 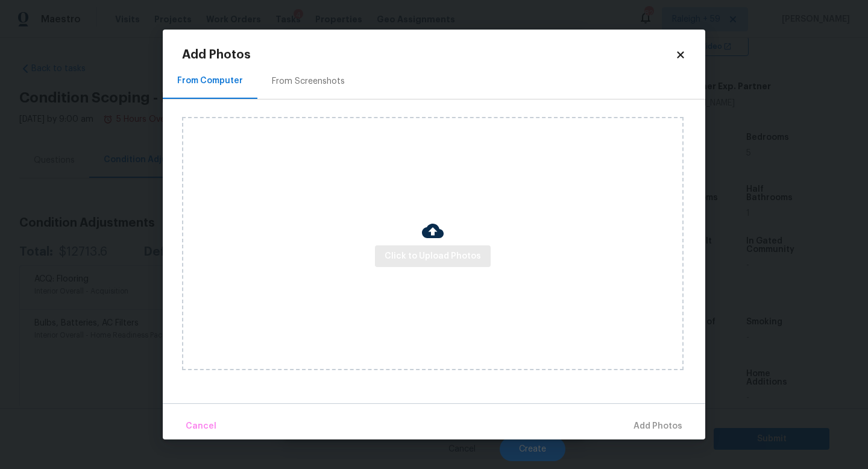 What do you see at coordinates (433, 230) in the screenshot?
I see `img: Cloud Upload Icon` at bounding box center [433, 230].